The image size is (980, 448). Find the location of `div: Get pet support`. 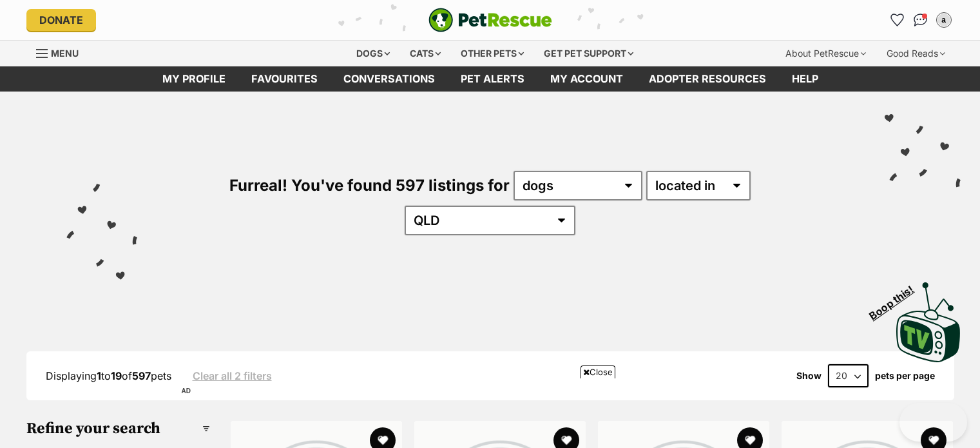

div: Get pet support is located at coordinates (588, 53).